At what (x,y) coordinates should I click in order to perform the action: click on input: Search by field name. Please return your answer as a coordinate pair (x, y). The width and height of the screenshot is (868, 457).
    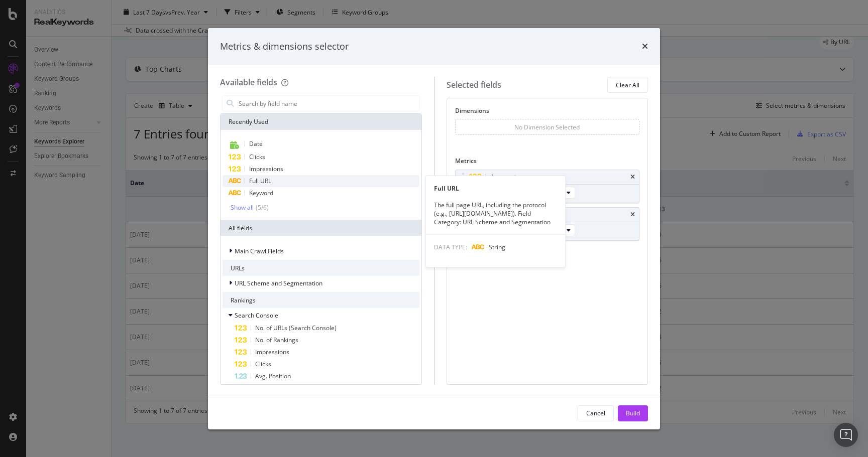
    Looking at the image, I should click on (328, 103).